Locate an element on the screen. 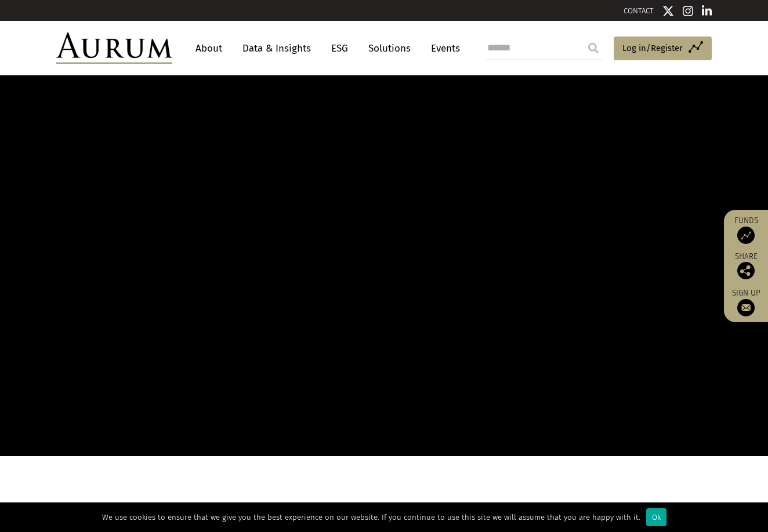 Image resolution: width=768 pixels, height=532 pixels. a: Log in/Register is located at coordinates (663, 48).